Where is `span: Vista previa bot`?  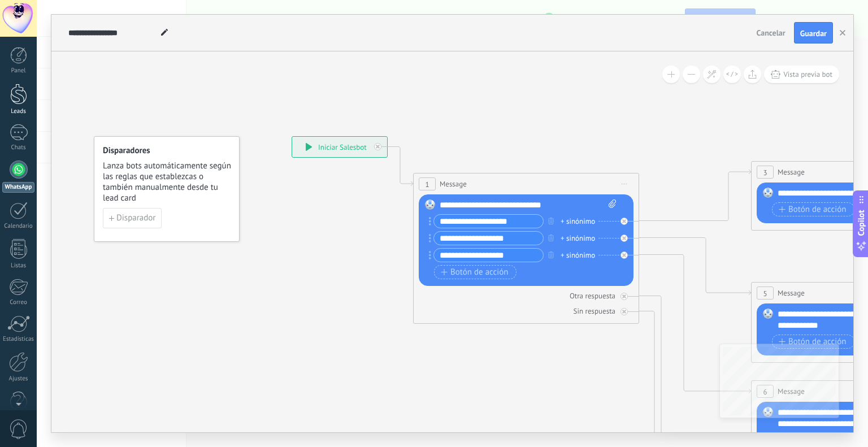 span: Vista previa bot is located at coordinates (808, 74).